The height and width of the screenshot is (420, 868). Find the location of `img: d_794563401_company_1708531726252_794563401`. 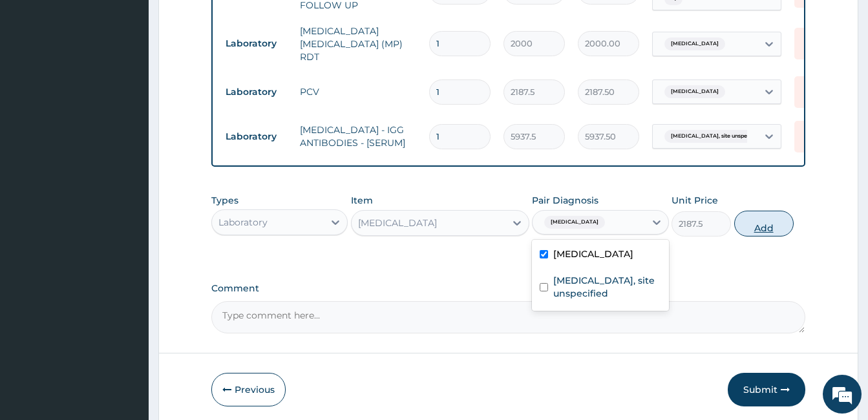

img: d_794563401_company_1708531726252_794563401 is located at coordinates (38, 81).